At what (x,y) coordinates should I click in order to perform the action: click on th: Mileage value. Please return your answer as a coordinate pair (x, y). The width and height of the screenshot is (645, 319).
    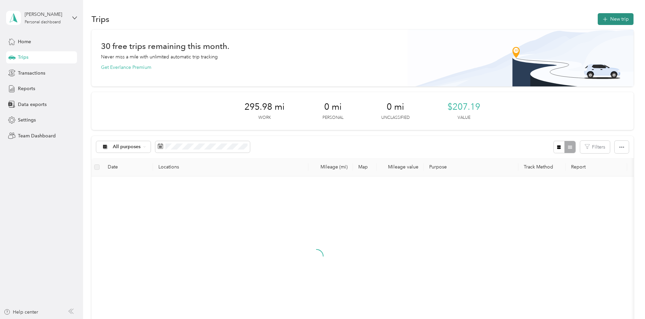
    Looking at the image, I should click on (400, 167).